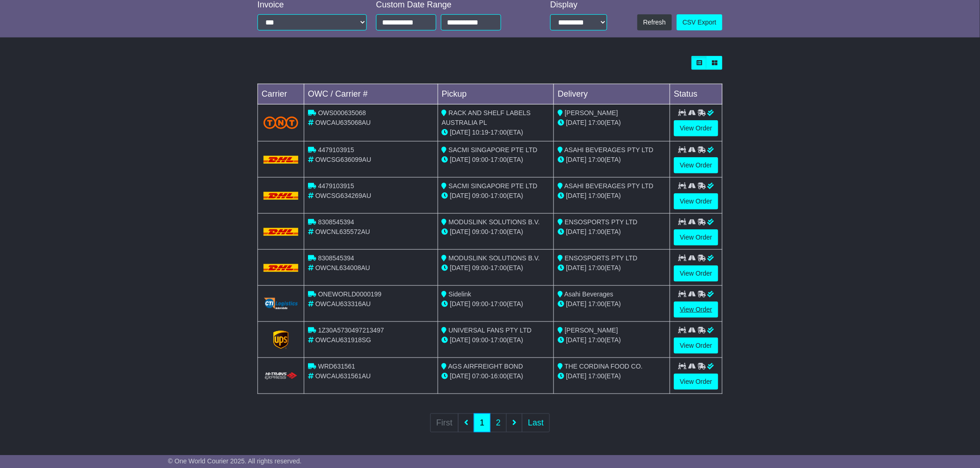  Describe the element at coordinates (498, 376) in the screenshot. I see `span: 16:00` at that location.